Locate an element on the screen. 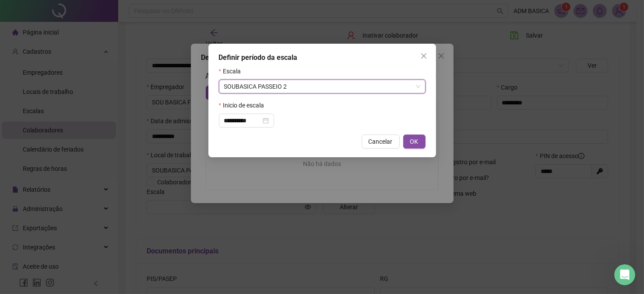  span: SOUBASICA PASSEIO 2 is located at coordinates (322, 87).